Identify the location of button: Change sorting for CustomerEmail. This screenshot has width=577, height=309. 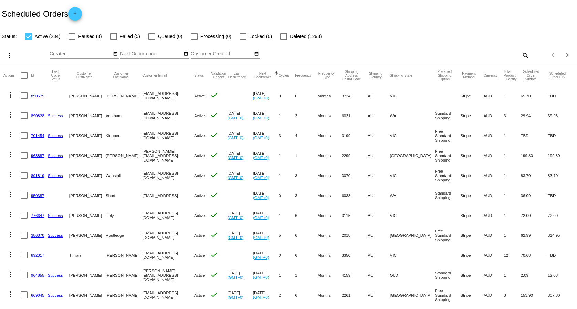
(154, 75).